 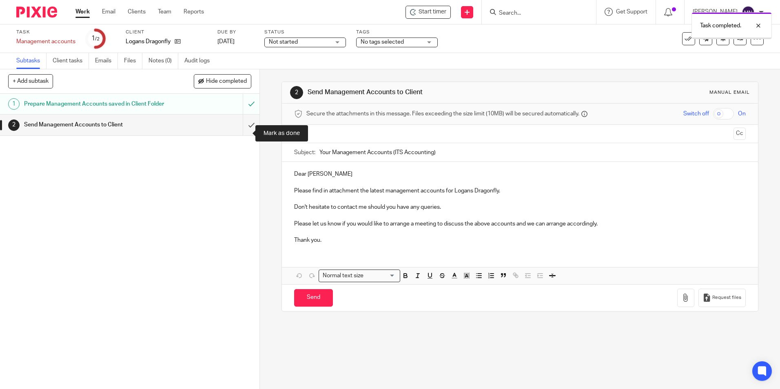 I want to click on h1: Prepare Management Accounts saved in Client Folder, so click(x=94, y=104).